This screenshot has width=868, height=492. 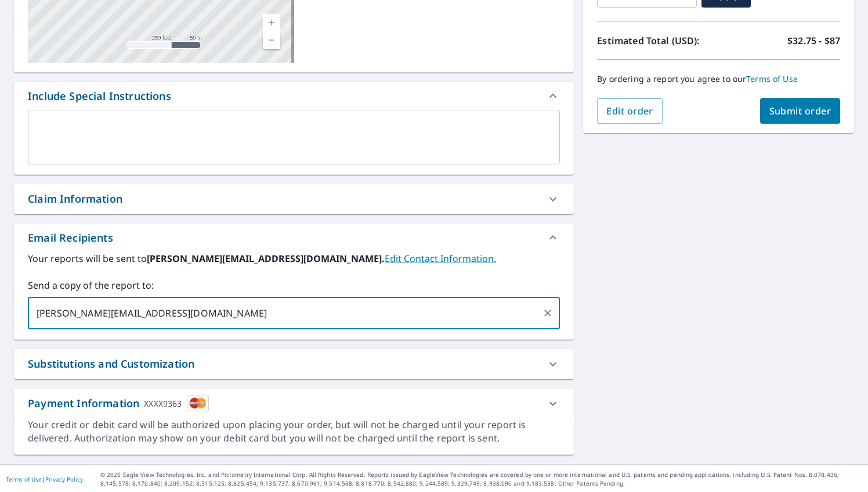 What do you see at coordinates (629, 111) in the screenshot?
I see `button: Edit order` at bounding box center [629, 111].